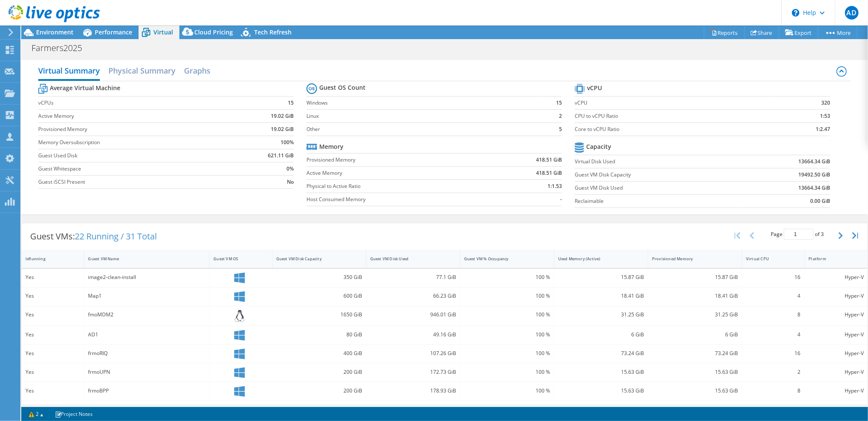  I want to click on span: 22 Running / 31 Total, so click(115, 236).